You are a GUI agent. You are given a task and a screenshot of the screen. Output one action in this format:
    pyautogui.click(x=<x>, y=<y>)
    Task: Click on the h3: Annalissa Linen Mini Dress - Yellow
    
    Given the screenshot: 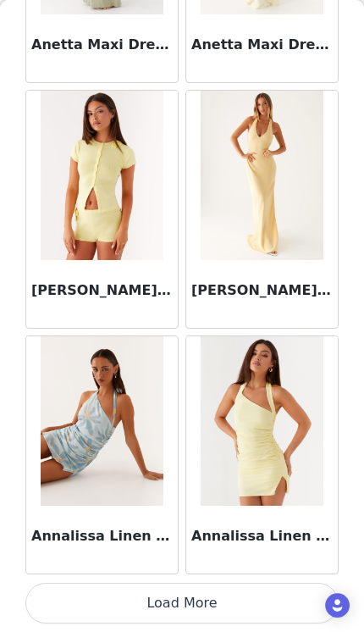 What is the action you would take?
    pyautogui.click(x=262, y=536)
    